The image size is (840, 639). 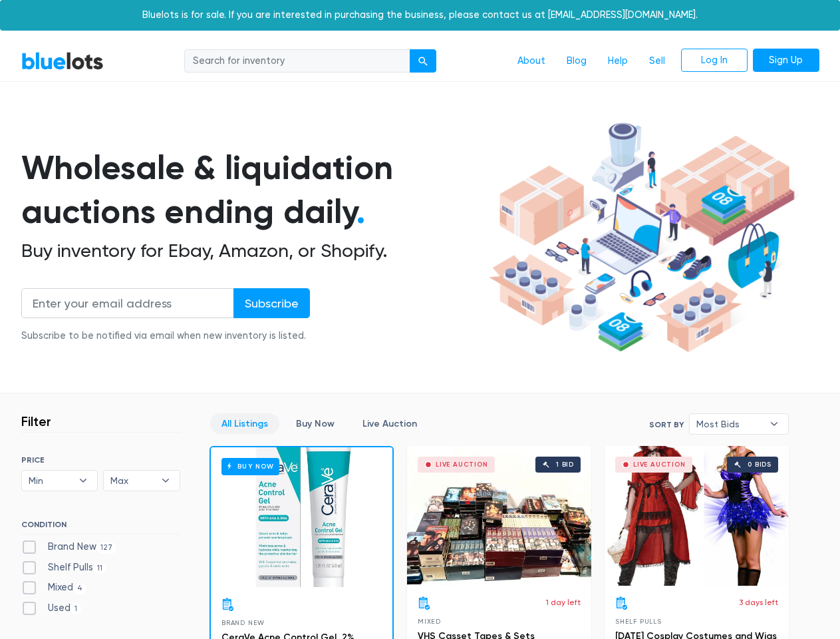 I want to click on label: Mixed, so click(x=54, y=588).